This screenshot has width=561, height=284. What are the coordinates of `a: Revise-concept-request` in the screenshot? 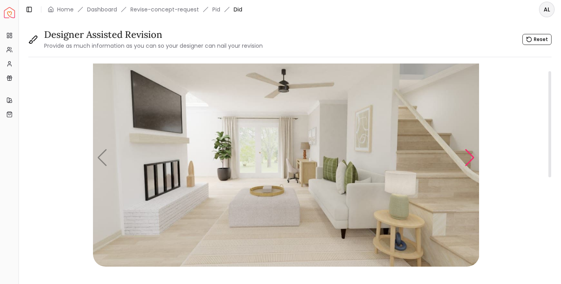 It's located at (165, 9).